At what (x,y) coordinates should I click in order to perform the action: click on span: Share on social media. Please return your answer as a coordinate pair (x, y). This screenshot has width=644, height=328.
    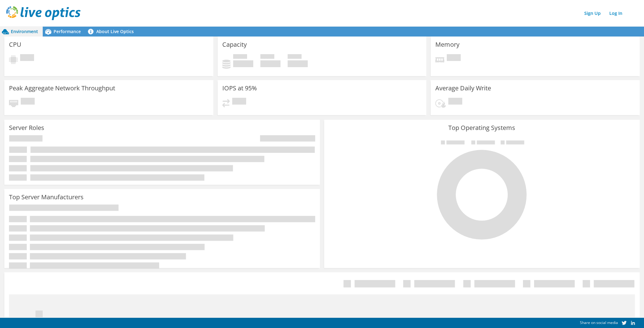
    Looking at the image, I should click on (599, 323).